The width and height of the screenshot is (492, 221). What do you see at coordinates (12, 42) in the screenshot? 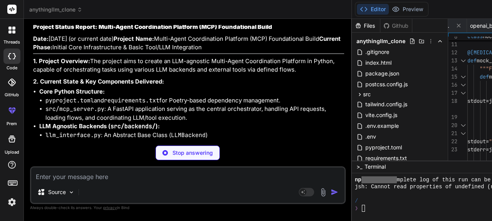
I see `label: threads` at bounding box center [12, 42].